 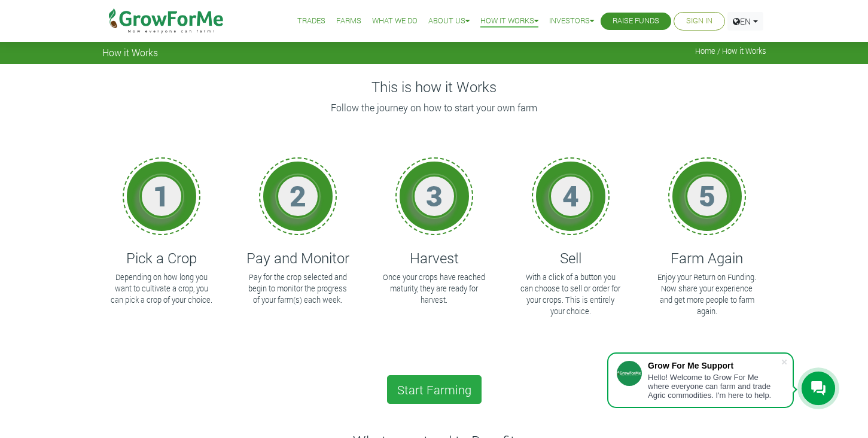 I want to click on div: Grow For Me Support, so click(x=714, y=366).